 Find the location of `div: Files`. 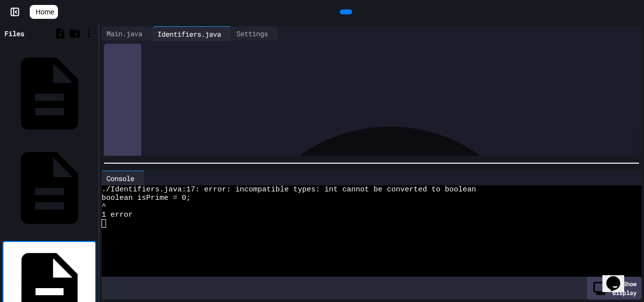

div: Files is located at coordinates (14, 33).